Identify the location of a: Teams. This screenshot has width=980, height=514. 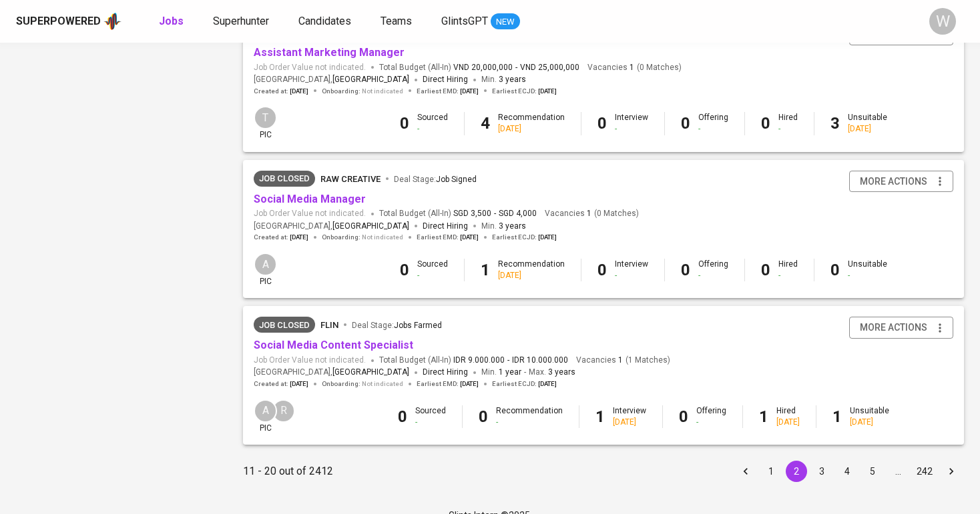
(397, 22).